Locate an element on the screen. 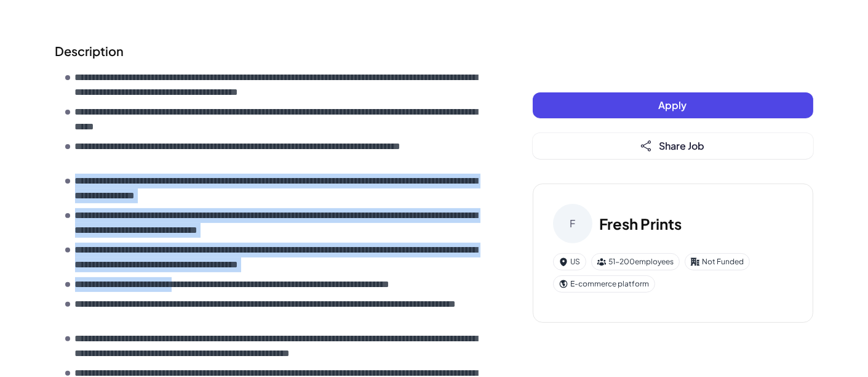 This screenshot has width=868, height=377. div: F is located at coordinates (573, 223).